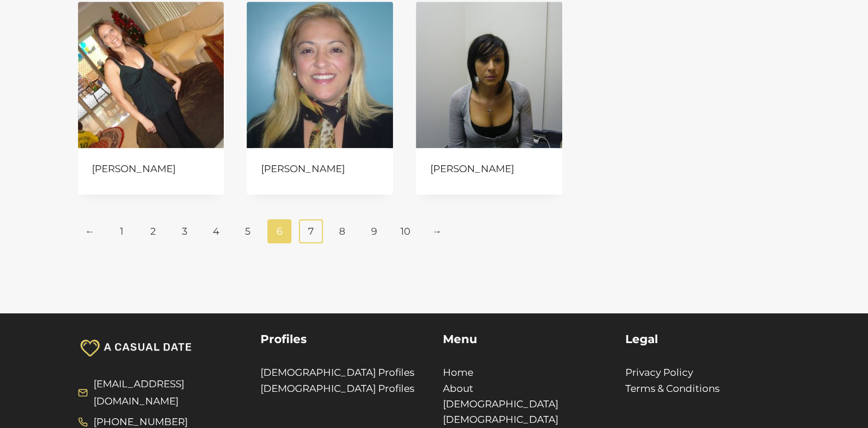 The image size is (868, 428). Describe the element at coordinates (122, 231) in the screenshot. I see `a: Page 1` at that location.